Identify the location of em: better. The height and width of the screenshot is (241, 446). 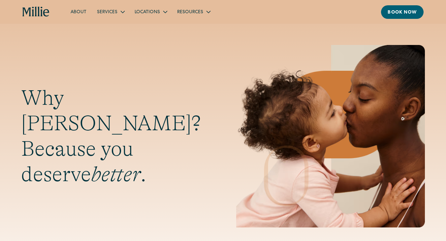
(116, 174).